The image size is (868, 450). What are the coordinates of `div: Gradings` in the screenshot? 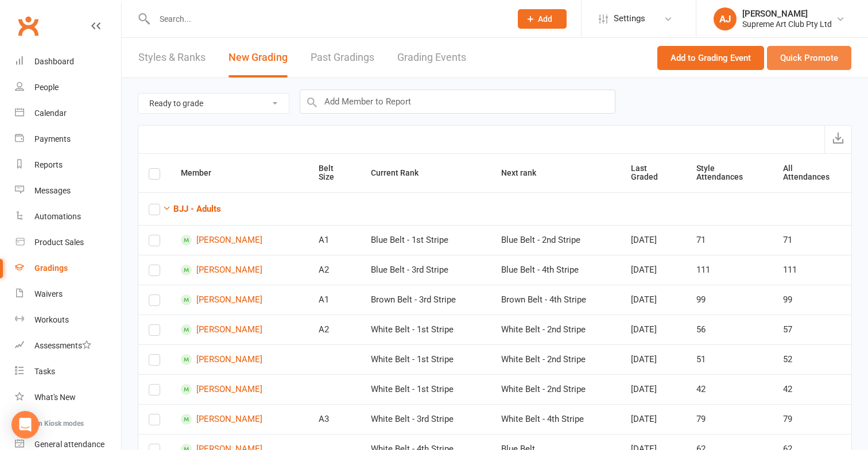 It's located at (51, 268).